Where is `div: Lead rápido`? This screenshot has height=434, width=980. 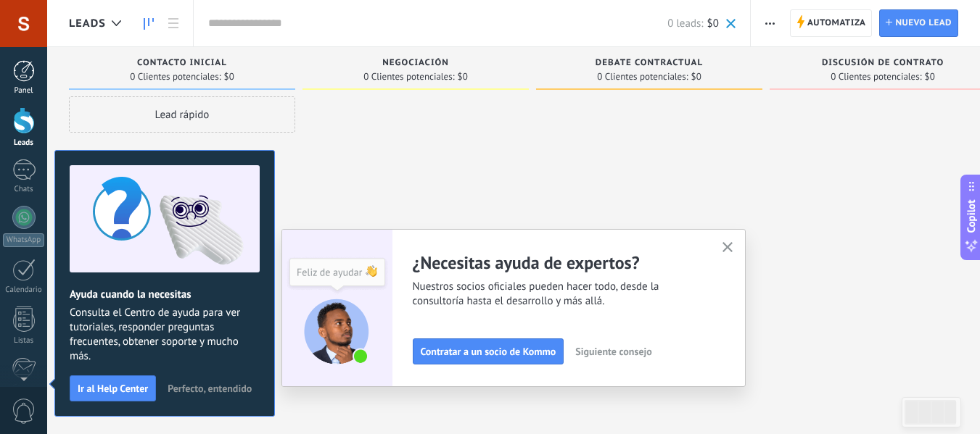
div: Lead rápido is located at coordinates (182, 114).